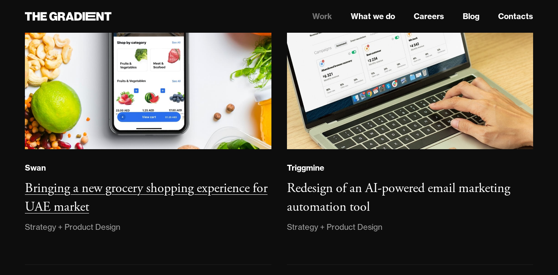 Image resolution: width=558 pixels, height=275 pixels. What do you see at coordinates (471, 16) in the screenshot?
I see `a: Blog` at bounding box center [471, 16].